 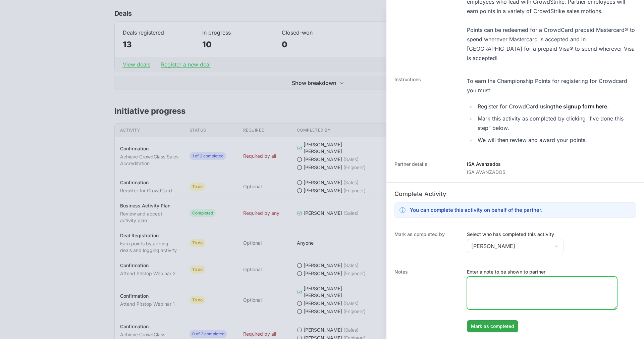 What do you see at coordinates (551, 86) in the screenshot?
I see `div: To earn the Championship Points for registering for Crowdcard you must:` at bounding box center [551, 86].